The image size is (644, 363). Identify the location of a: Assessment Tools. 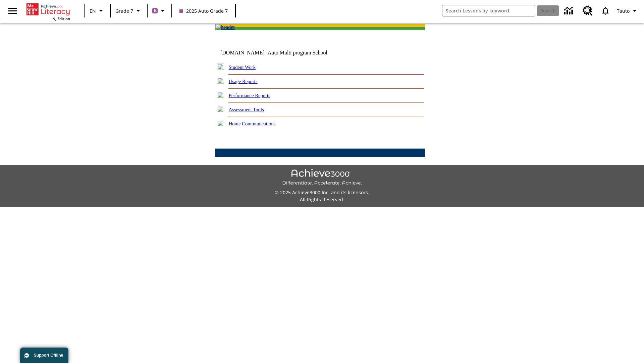
(247, 109).